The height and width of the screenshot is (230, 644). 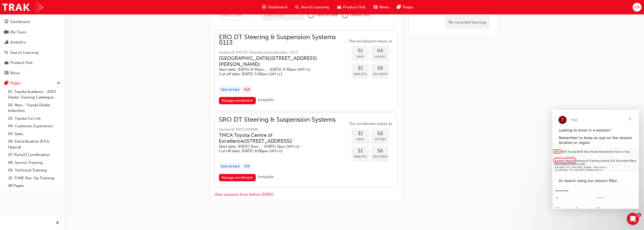 I want to click on a: 06. Electrification (EV & Hybrid), so click(x=34, y=144).